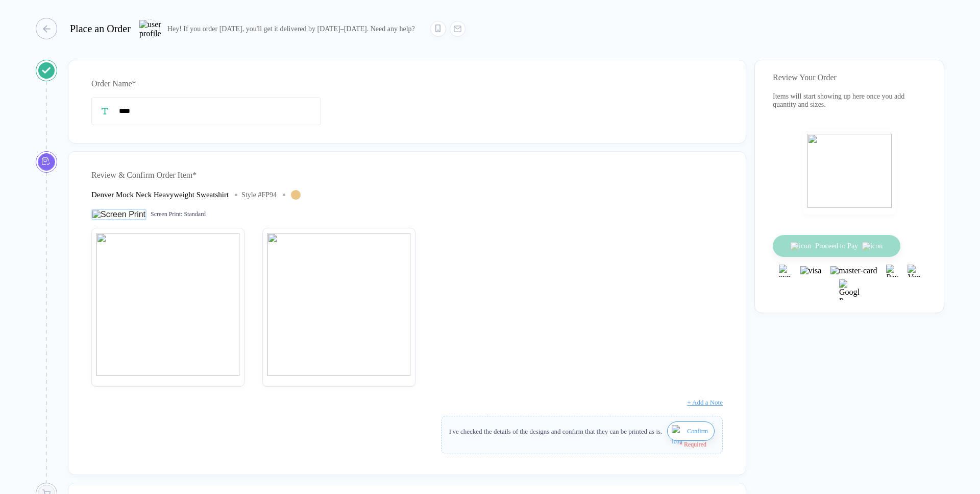 The height and width of the screenshot is (494, 980). I want to click on img: Paypal, so click(892, 270).